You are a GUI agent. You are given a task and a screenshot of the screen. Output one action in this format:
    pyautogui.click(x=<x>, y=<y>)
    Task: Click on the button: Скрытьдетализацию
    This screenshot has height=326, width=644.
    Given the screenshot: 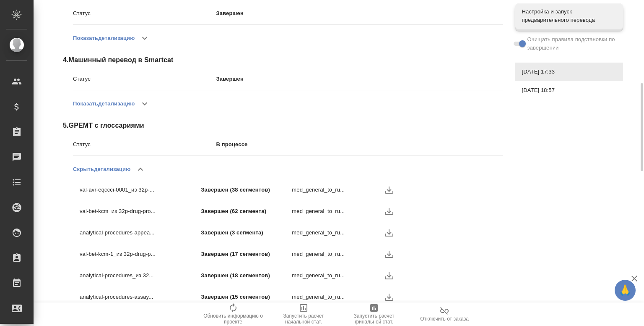 What is the action you would take?
    pyautogui.click(x=102, y=169)
    